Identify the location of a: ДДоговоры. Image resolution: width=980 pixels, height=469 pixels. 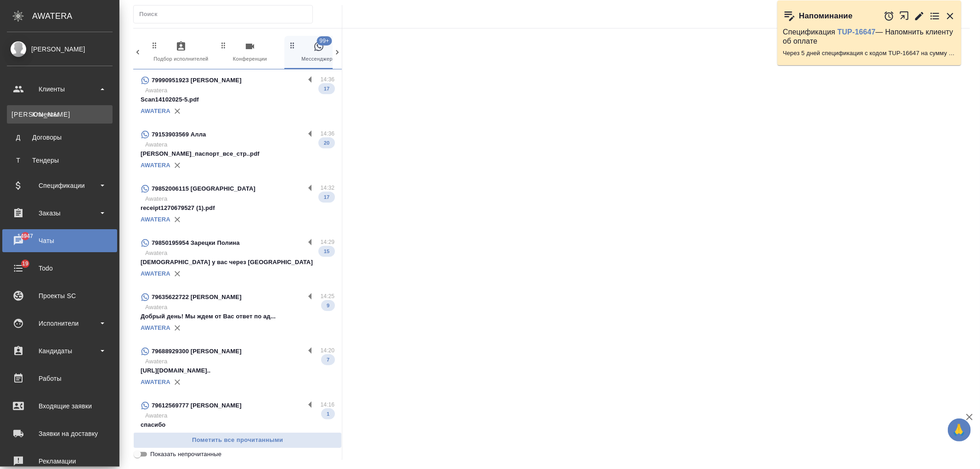
(59, 137).